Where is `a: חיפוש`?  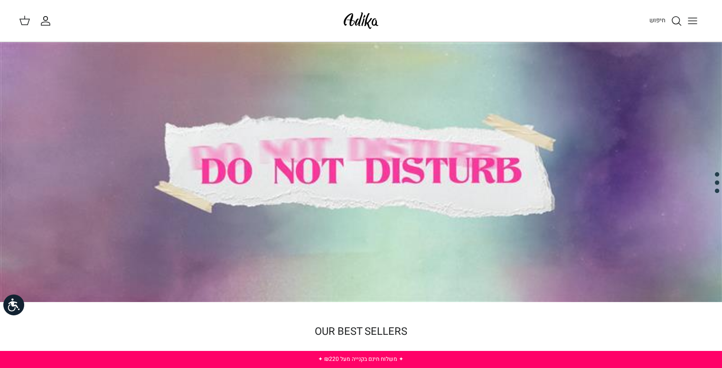 a: חיפוש is located at coordinates (665, 21).